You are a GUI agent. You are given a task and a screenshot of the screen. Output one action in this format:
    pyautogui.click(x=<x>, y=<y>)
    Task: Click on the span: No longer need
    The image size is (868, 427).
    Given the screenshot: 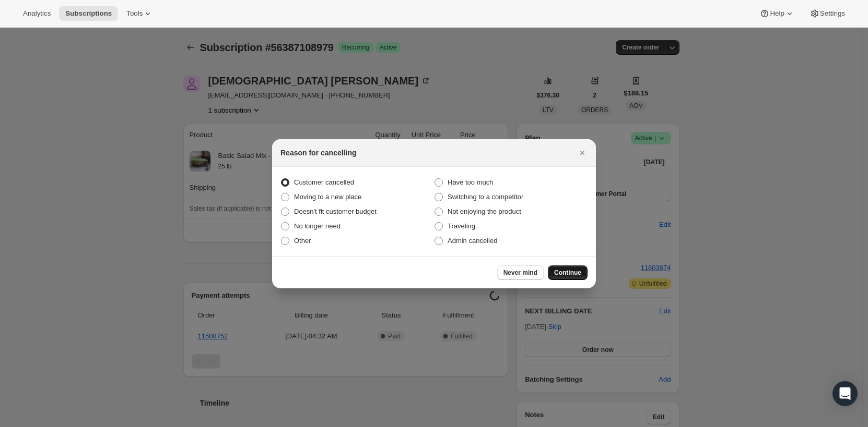 What is the action you would take?
    pyautogui.click(x=317, y=226)
    